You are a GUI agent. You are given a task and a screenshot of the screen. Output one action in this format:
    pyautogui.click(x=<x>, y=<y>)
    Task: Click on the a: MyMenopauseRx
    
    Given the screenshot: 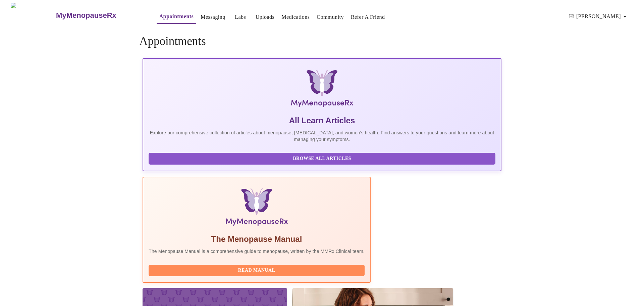 What is the action you would take?
    pyautogui.click(x=99, y=15)
    